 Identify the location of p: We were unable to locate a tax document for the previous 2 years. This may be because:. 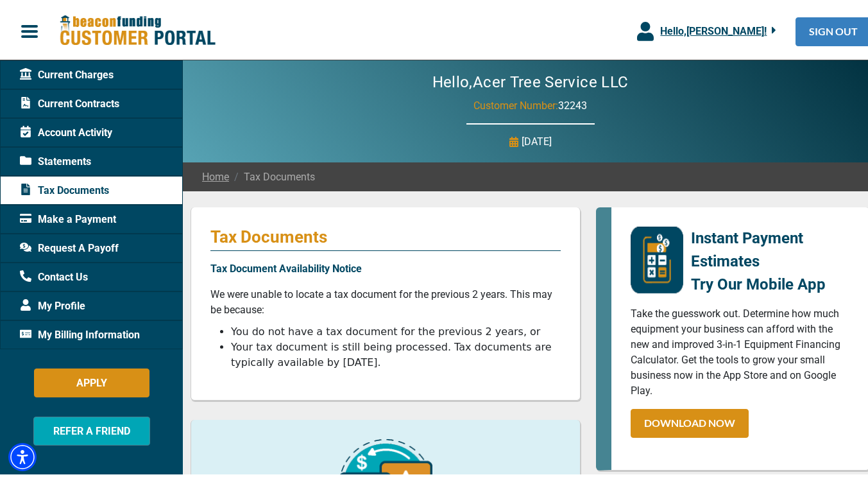
(386, 300).